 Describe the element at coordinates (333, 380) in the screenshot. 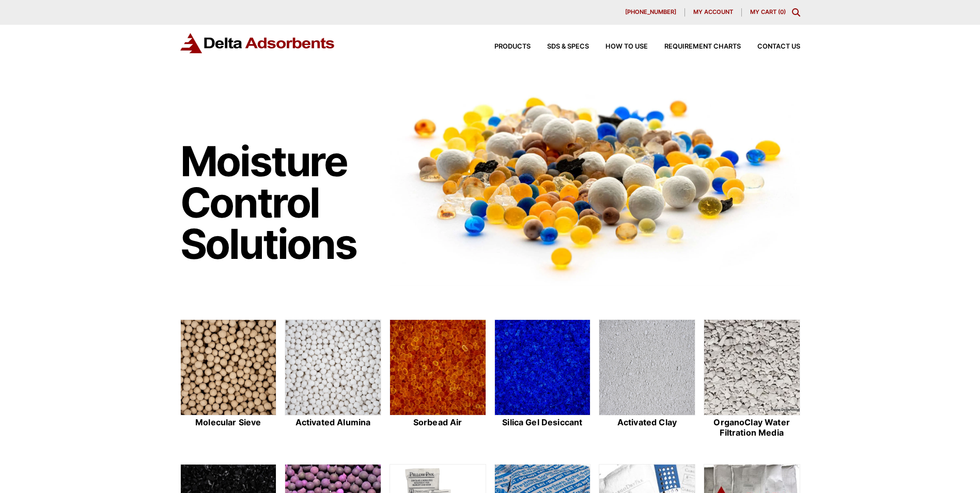

I see `a: Activated Alumina` at that location.